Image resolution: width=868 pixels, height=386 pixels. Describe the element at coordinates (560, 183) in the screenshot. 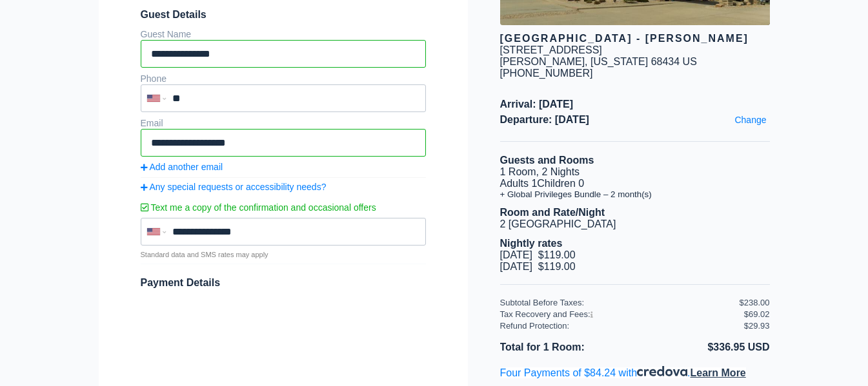

I see `span: Children 0` at that location.